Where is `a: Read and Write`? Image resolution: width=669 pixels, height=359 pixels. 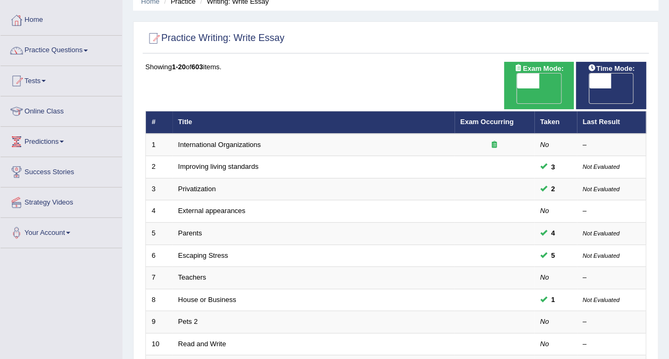
a: Read and Write is located at coordinates (202, 343).